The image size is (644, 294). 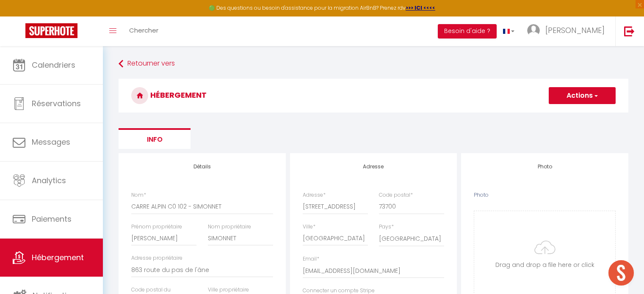 What do you see at coordinates (51, 142) in the screenshot?
I see `span: Messages` at bounding box center [51, 142].